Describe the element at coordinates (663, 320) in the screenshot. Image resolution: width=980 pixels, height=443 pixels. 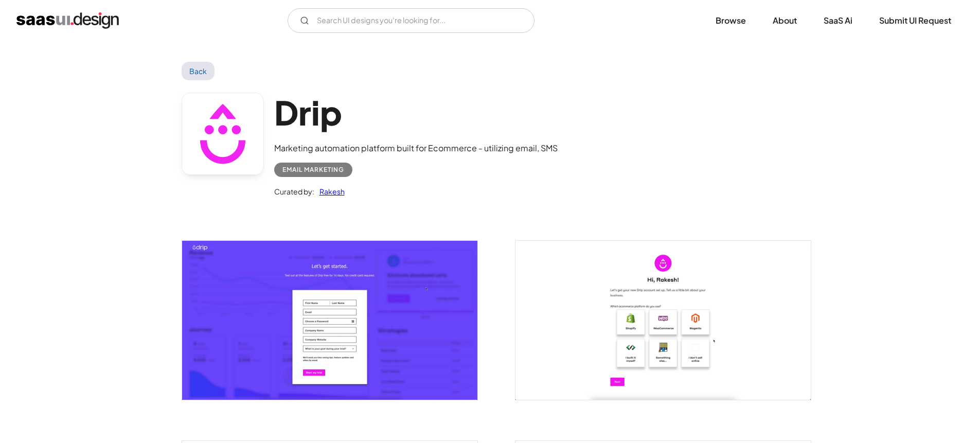
I see `img: 6024dc00859c6f65fd43c9e2_Drip%20Welcome%20screen.jpg` at that location.